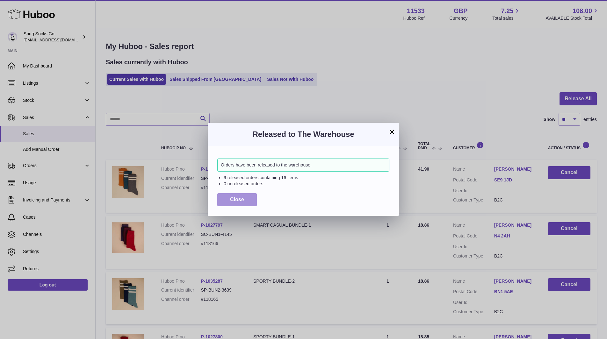 This screenshot has width=607, height=339. Describe the element at coordinates (237, 199) in the screenshot. I see `span: Close` at that location.